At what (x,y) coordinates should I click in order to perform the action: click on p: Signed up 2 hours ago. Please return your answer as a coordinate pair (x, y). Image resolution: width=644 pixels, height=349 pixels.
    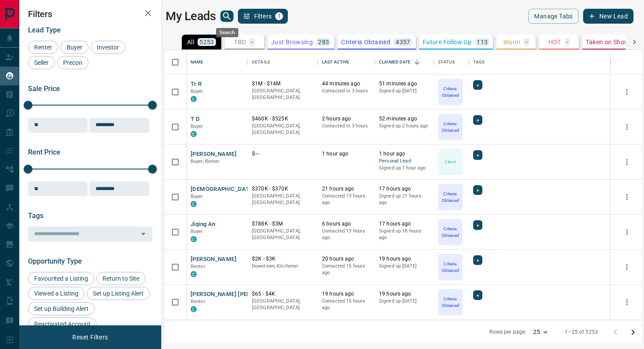
    Looking at the image, I should click on (404, 126).